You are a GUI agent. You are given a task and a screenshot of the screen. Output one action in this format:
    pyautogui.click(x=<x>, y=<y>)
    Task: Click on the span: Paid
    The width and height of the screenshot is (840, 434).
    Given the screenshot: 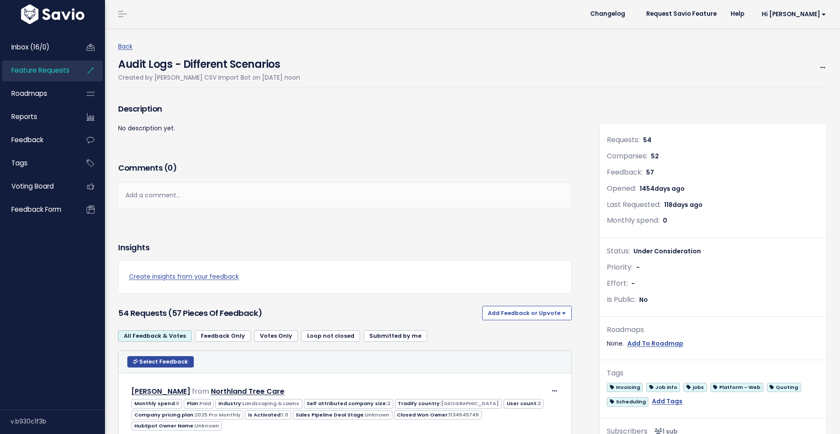 What is the action you would take?
    pyautogui.click(x=205, y=404)
    